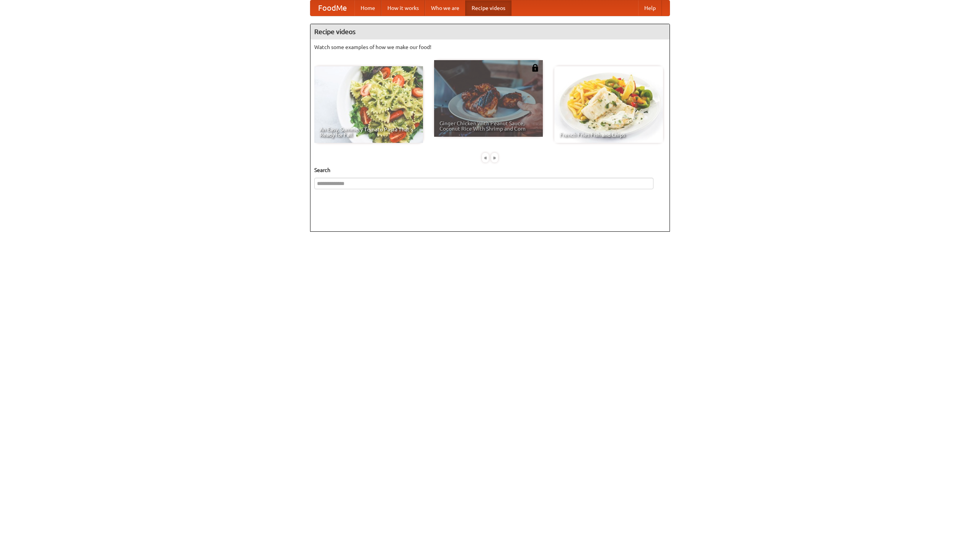 This screenshot has height=542, width=980. I want to click on span: French Fries Fish and Chips, so click(609, 135).